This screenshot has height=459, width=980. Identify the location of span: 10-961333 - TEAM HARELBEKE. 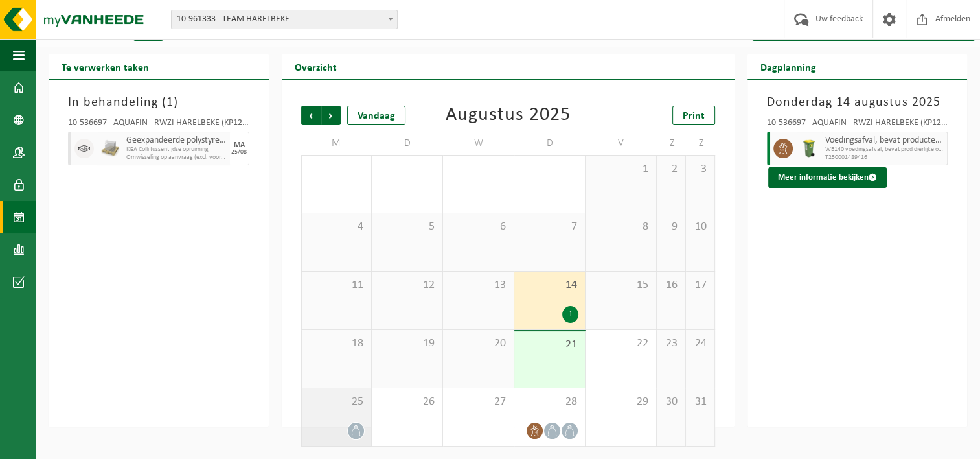
(285, 20).